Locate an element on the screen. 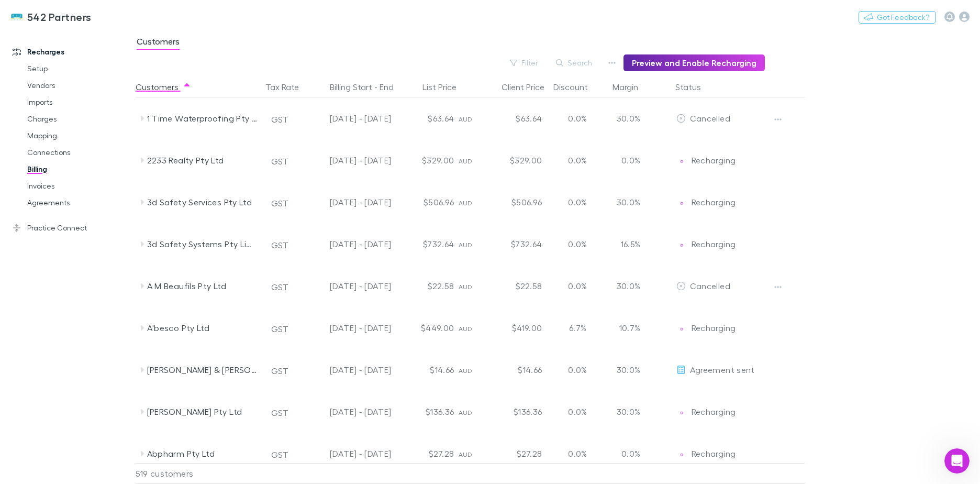  button: Discount is located at coordinates (577, 87).